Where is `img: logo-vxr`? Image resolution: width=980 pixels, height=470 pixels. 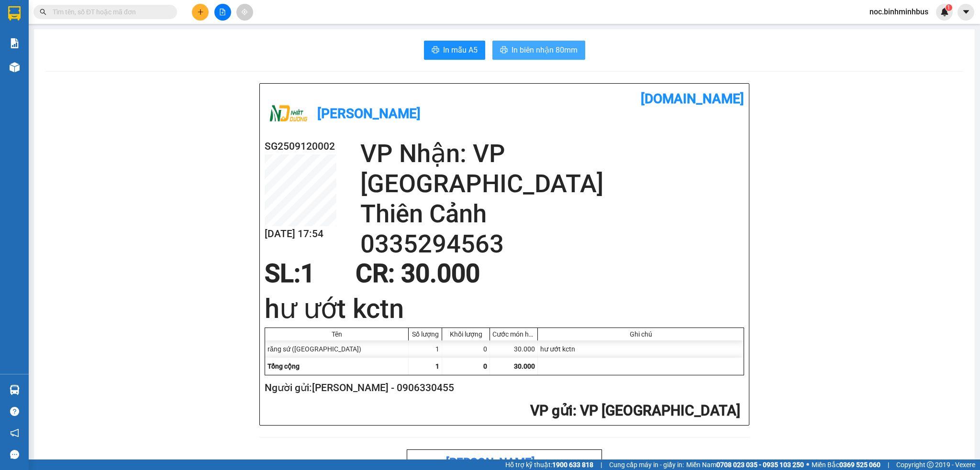 img: logo-vxr is located at coordinates (14, 13).